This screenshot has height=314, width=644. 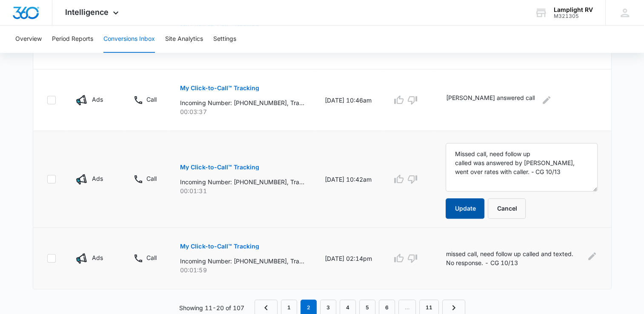 What do you see at coordinates (573, 10) in the screenshot?
I see `div: account name` at bounding box center [573, 10].